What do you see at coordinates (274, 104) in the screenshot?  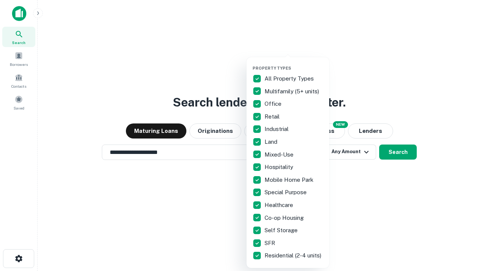 I see `p: Office` at bounding box center [274, 104].